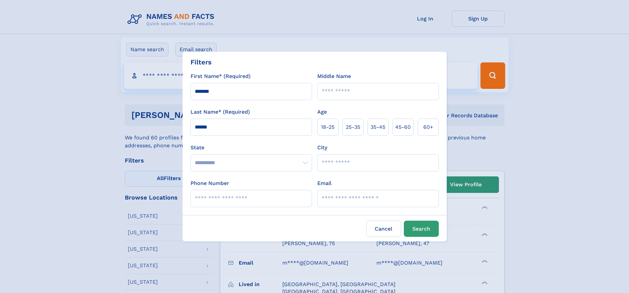 Image resolution: width=629 pixels, height=293 pixels. I want to click on label: Email, so click(324, 183).